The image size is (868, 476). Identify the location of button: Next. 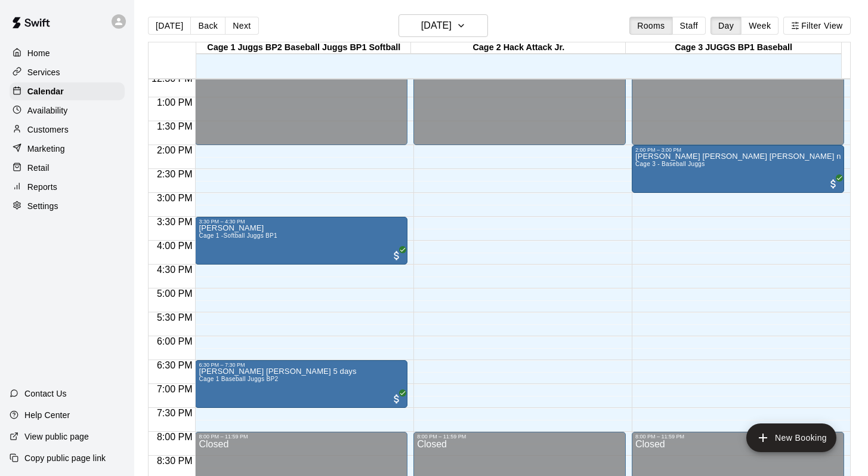
(241, 26).